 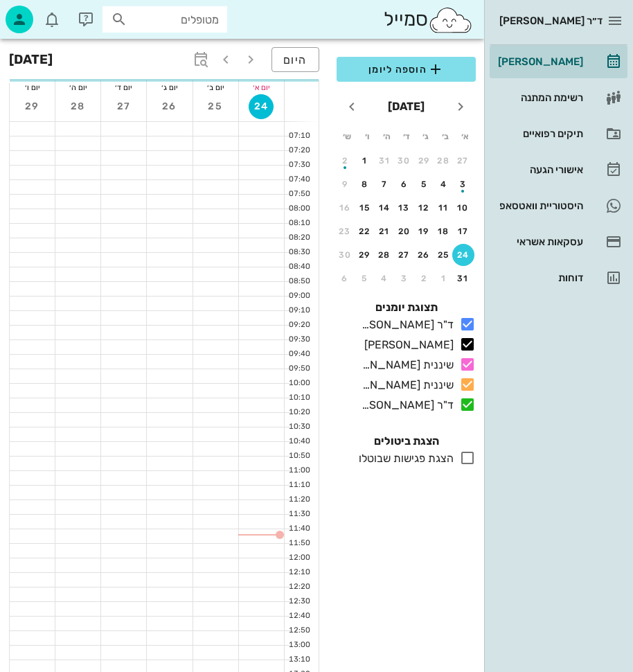 I want to click on span: 25, so click(x=215, y=106).